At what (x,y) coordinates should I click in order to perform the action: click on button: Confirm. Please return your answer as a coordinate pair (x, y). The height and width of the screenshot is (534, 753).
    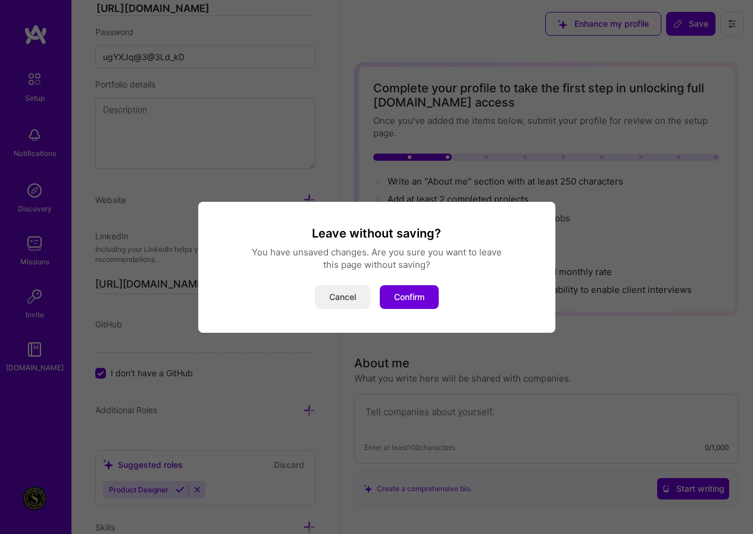
    Looking at the image, I should click on (409, 297).